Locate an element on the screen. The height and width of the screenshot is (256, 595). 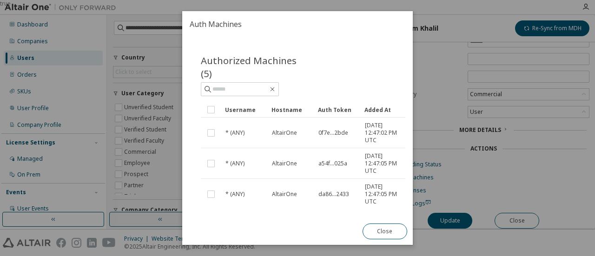
div: Added At is located at coordinates (384, 110).